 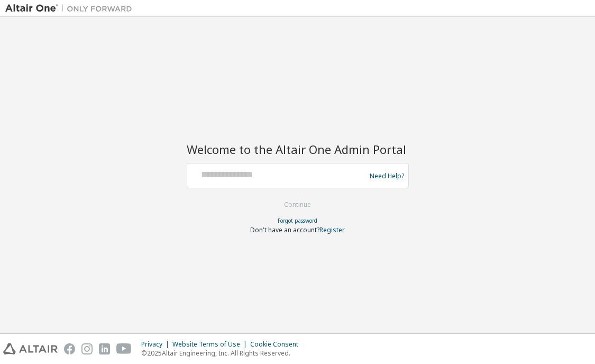 I want to click on a: Need Help?, so click(x=387, y=176).